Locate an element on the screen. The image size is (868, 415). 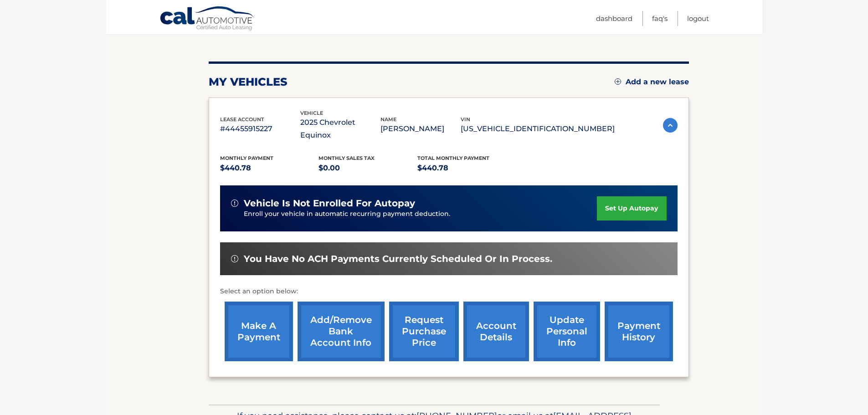
a: make a payment is located at coordinates (259, 331).